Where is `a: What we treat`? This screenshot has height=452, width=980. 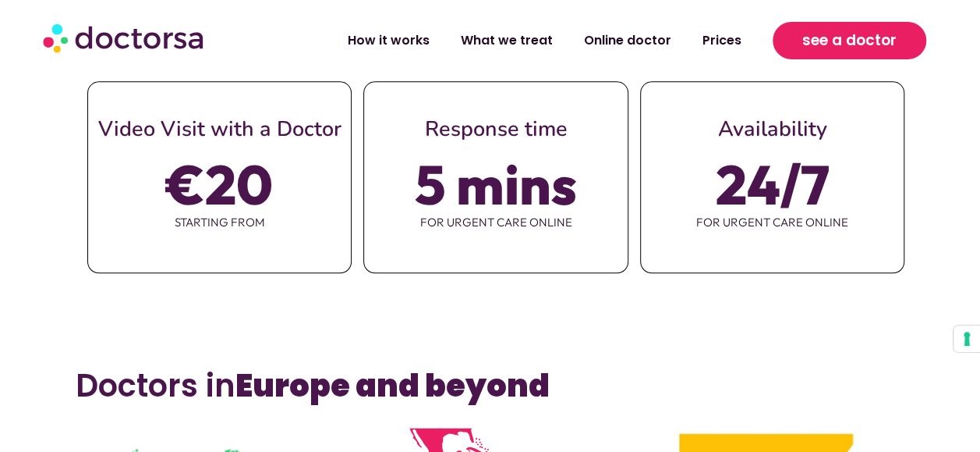
a: What we treat is located at coordinates (507, 41).